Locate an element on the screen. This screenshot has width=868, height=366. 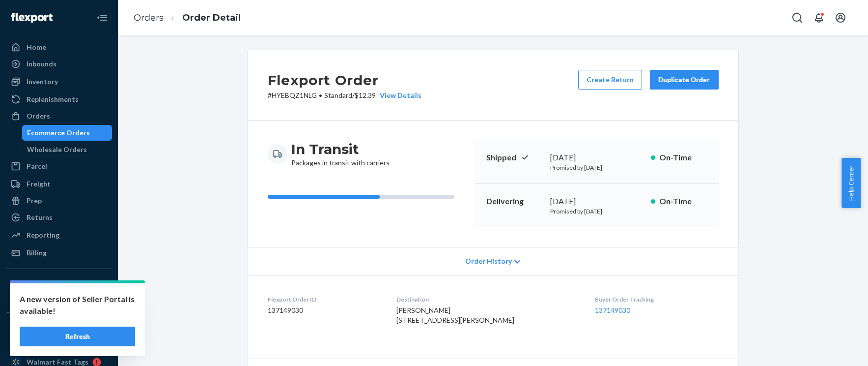
button: Open account menu is located at coordinates (840, 18).